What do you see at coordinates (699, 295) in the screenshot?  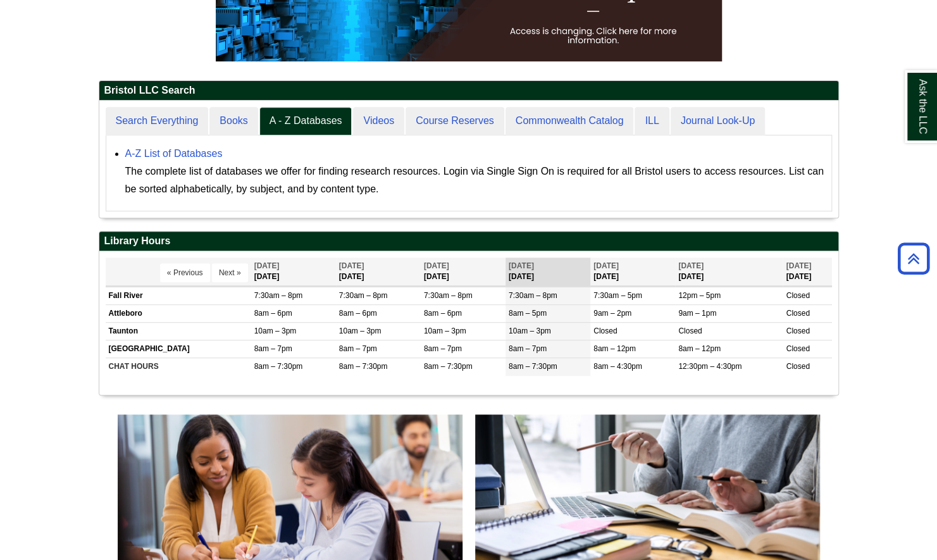 I see `span: 12pm – 5pm` at bounding box center [699, 295].